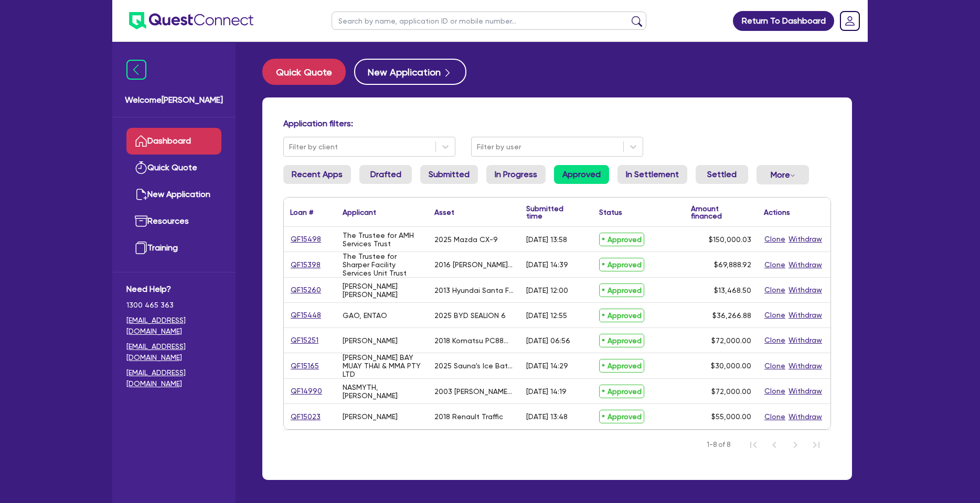 This screenshot has width=980, height=503. Describe the element at coordinates (469, 416) in the screenshot. I see `div: 2018 Renault Traffic` at that location.